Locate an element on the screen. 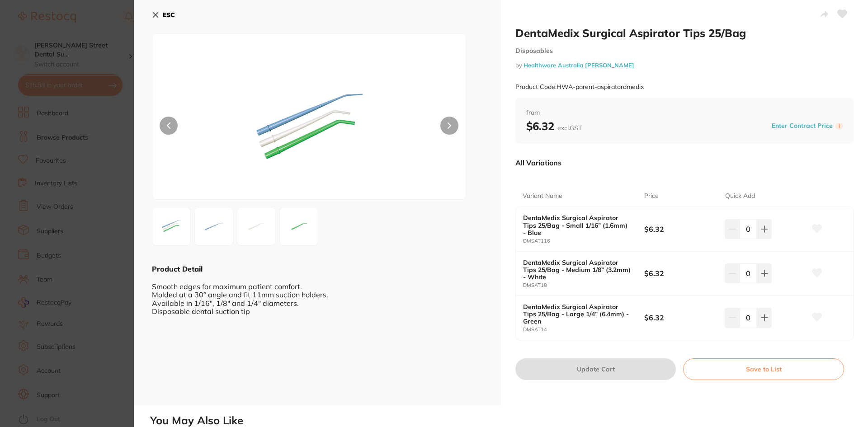 This screenshot has height=427, width=868. label: i is located at coordinates (839, 126).